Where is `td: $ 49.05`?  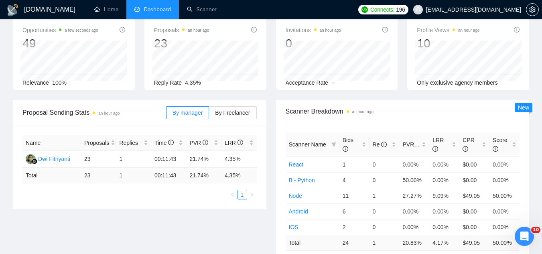 td: $ 49.05 is located at coordinates (474, 242).